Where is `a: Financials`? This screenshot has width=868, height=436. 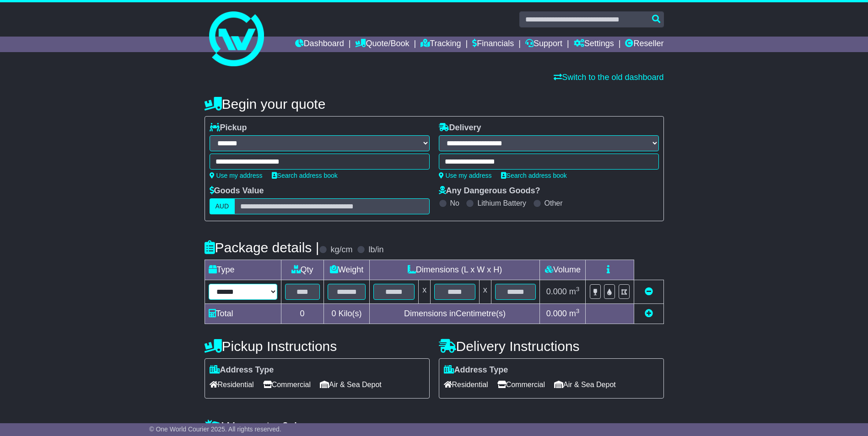 a: Financials is located at coordinates (493, 44).